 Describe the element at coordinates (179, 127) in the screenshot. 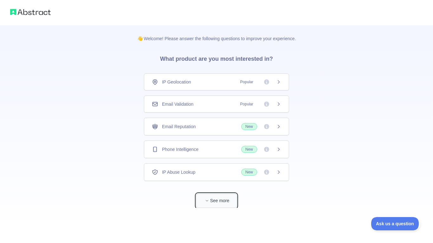

I see `span: Email Reputation` at that location.